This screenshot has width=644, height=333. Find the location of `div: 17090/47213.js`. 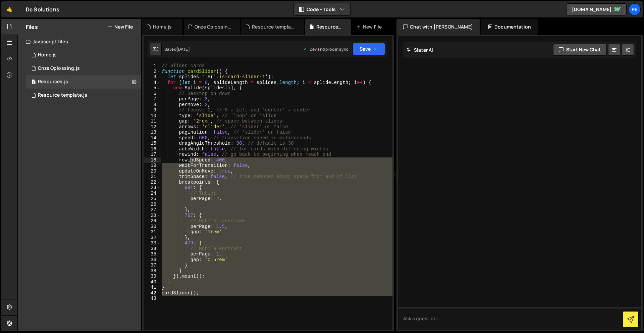

div: 17090/47213.js is located at coordinates (83, 82).